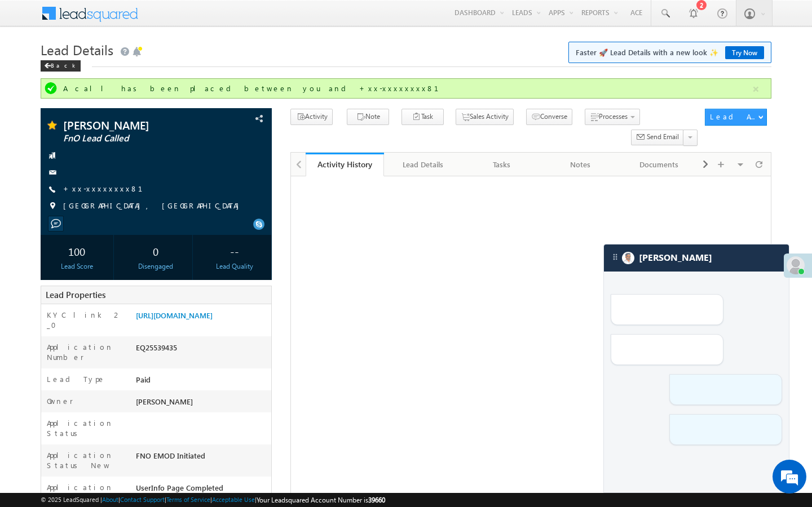  Describe the element at coordinates (376, 500) in the screenshot. I see `span: 39660` at that location.